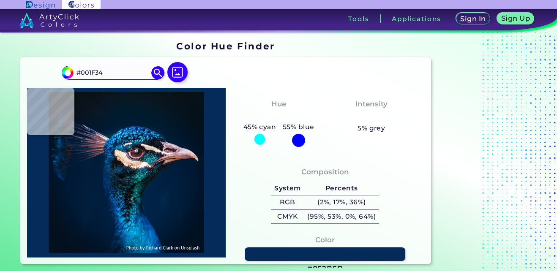 This screenshot has height=271, width=557. Describe the element at coordinates (341, 202) in the screenshot. I see `h5: (2%, 17%, 36%)` at that location.